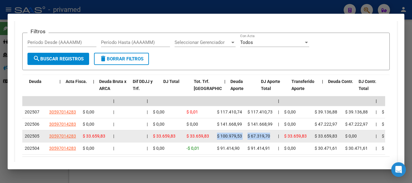  What do you see at coordinates (32, 148) in the screenshot?
I see `span: 202504` at bounding box center [32, 148].